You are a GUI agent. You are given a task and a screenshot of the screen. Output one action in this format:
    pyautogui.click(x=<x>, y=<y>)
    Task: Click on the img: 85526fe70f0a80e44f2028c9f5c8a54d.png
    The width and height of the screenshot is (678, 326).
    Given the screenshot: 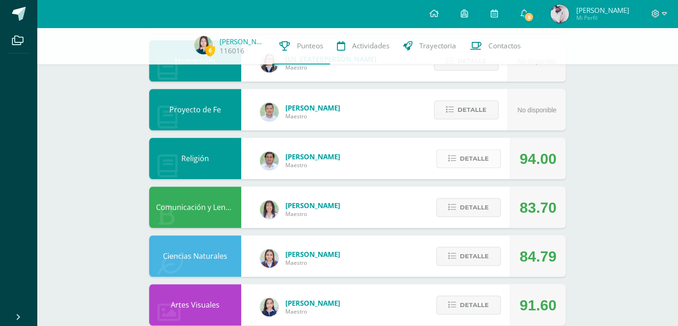 What is the action you would take?
    pyautogui.click(x=269, y=258)
    